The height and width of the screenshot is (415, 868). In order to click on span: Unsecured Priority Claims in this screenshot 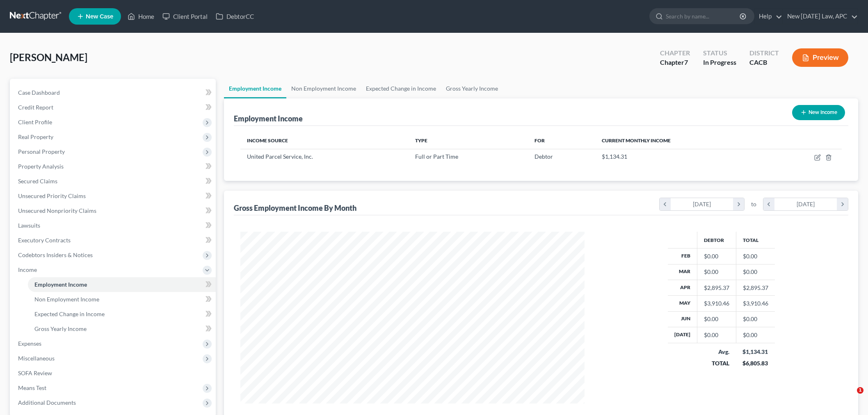, I will do `click(52, 196)`.